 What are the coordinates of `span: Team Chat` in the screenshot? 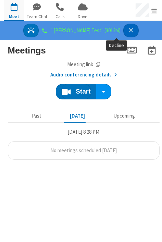 It's located at (37, 17).